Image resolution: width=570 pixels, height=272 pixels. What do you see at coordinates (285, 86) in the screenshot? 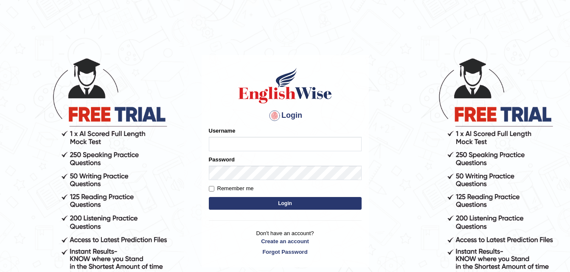
I see `img: Logo of English Wise sign in for intelligent practice with AI` at bounding box center [285, 86].